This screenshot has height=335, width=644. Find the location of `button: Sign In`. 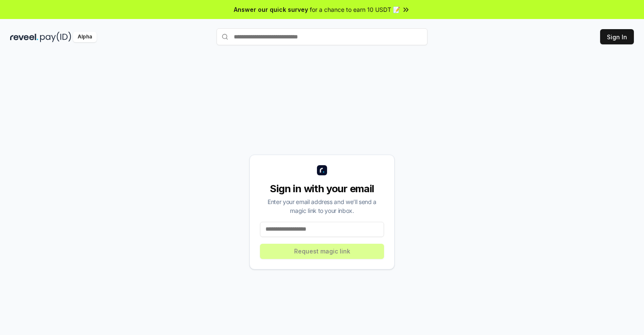

button: Sign In is located at coordinates (617, 37).